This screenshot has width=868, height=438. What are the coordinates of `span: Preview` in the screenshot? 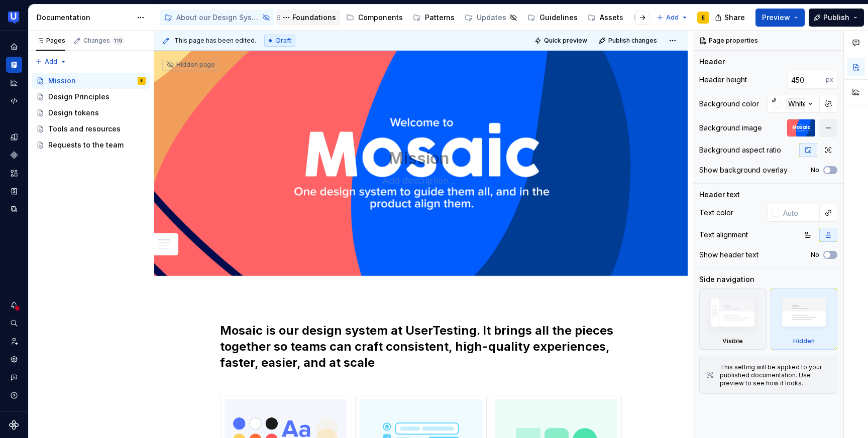 It's located at (776, 17).